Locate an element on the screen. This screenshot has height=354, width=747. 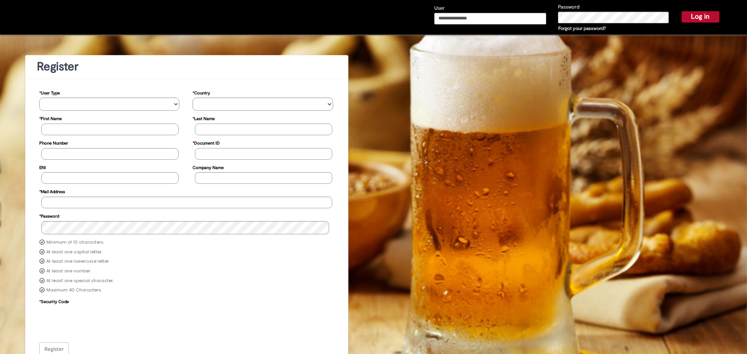
label: Maximum 40 Characters. is located at coordinates (74, 291).